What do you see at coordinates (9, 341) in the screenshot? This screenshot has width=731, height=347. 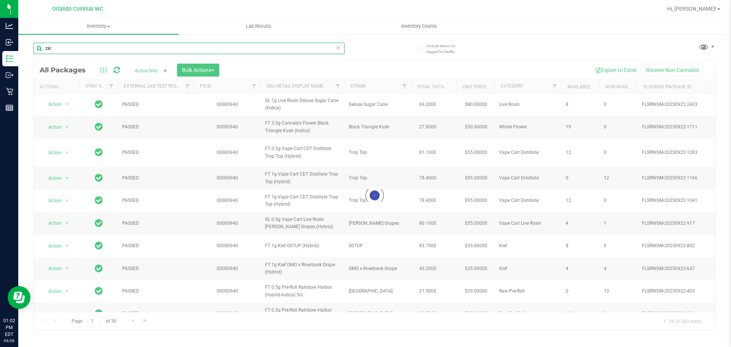 I see `p: 09/26` at bounding box center [9, 341].